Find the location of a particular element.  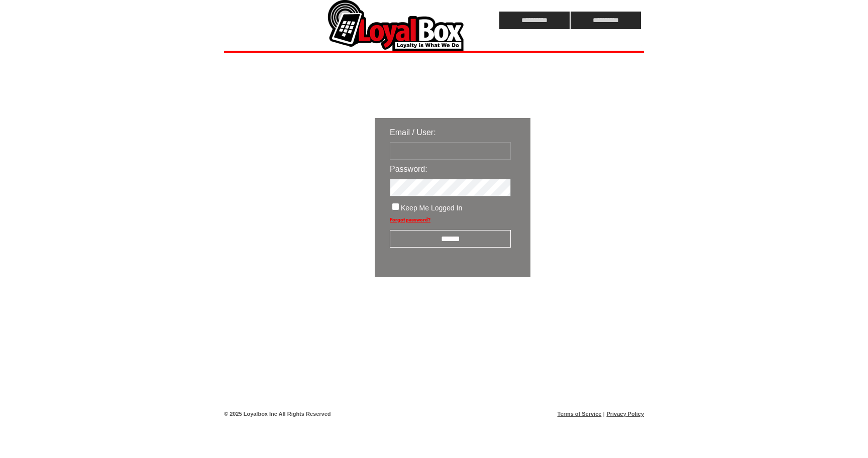

img: transparent.png is located at coordinates (584, 308).